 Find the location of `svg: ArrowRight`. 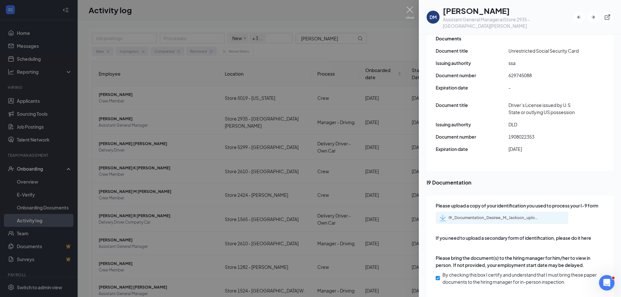

svg: ArrowRight is located at coordinates (593, 17).